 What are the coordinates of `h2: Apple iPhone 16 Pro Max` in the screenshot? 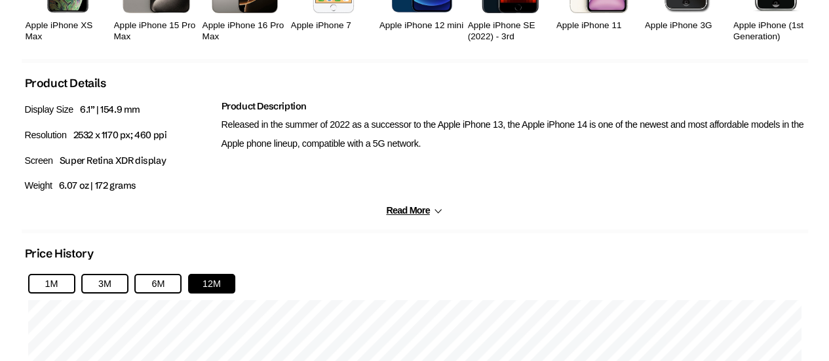 It's located at (245, 31).